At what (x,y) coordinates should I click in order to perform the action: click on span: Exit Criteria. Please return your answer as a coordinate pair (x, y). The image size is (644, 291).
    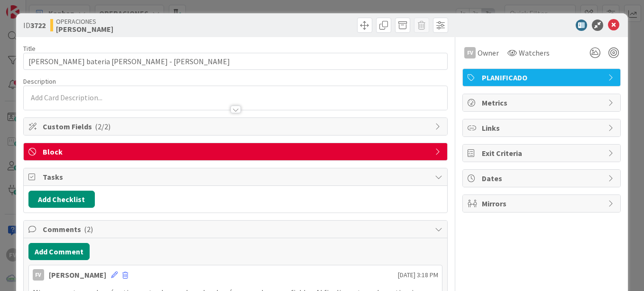
    Looking at the image, I should click on (542, 153).